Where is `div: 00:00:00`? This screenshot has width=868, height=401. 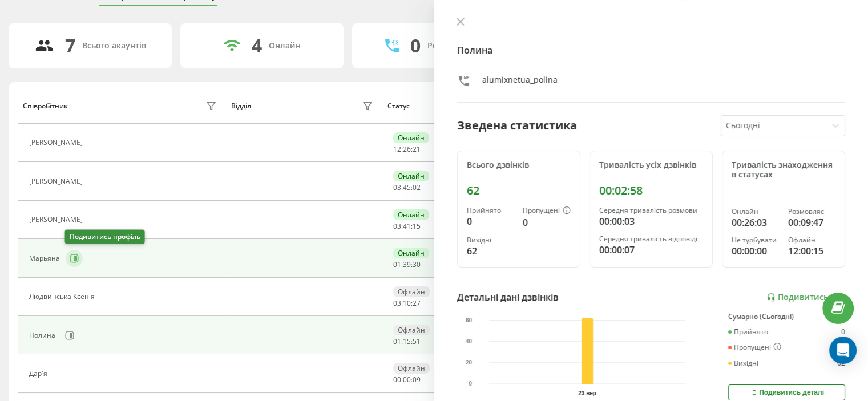
div: 00:00:00 is located at coordinates (755, 251).